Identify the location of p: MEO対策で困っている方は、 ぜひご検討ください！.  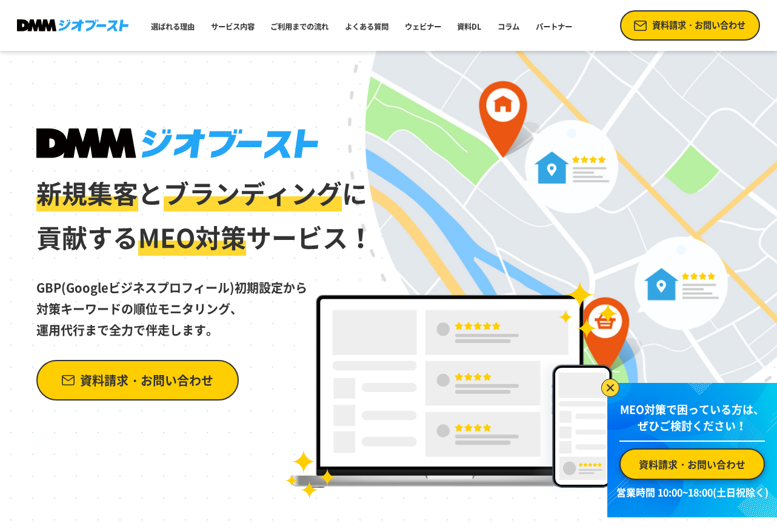
(692, 421).